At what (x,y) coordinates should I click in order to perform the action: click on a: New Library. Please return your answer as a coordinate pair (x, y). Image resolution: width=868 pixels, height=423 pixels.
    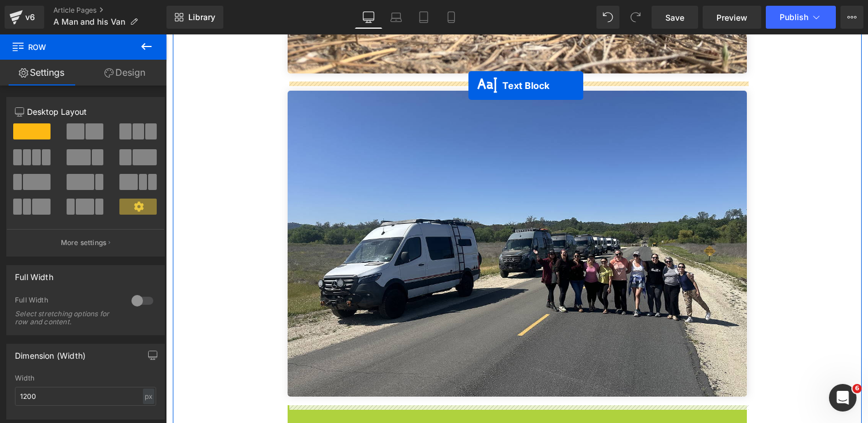
    Looking at the image, I should click on (195, 17).